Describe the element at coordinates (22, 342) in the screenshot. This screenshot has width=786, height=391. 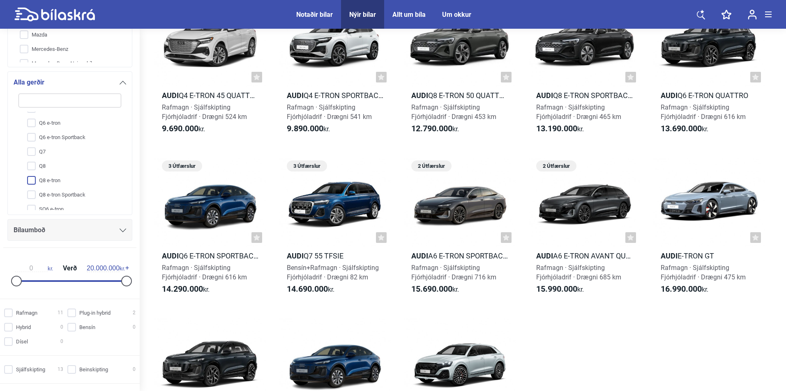
I see `span: Dísel` at that location.